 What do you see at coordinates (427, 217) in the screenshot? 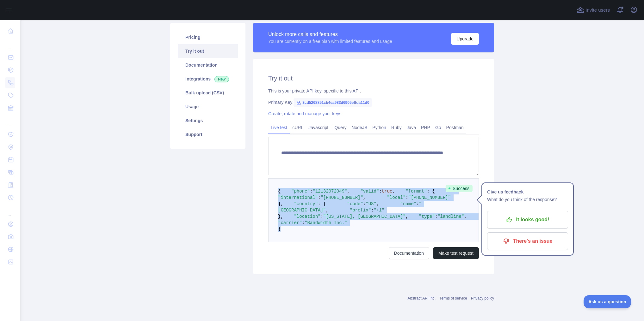
I see `span: "type"` at bounding box center [427, 217].